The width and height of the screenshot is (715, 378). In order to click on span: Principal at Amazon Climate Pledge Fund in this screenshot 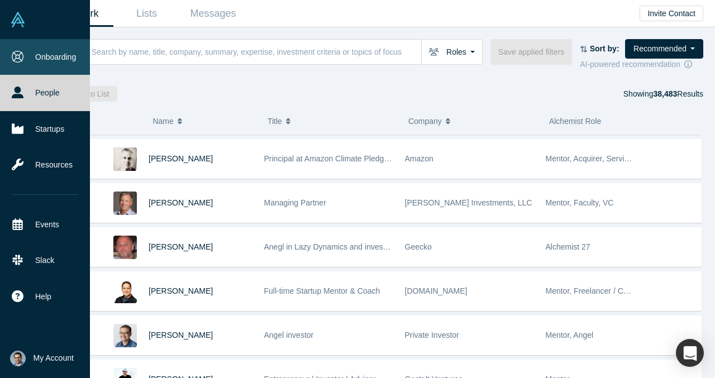, I will do `click(336, 159)`.